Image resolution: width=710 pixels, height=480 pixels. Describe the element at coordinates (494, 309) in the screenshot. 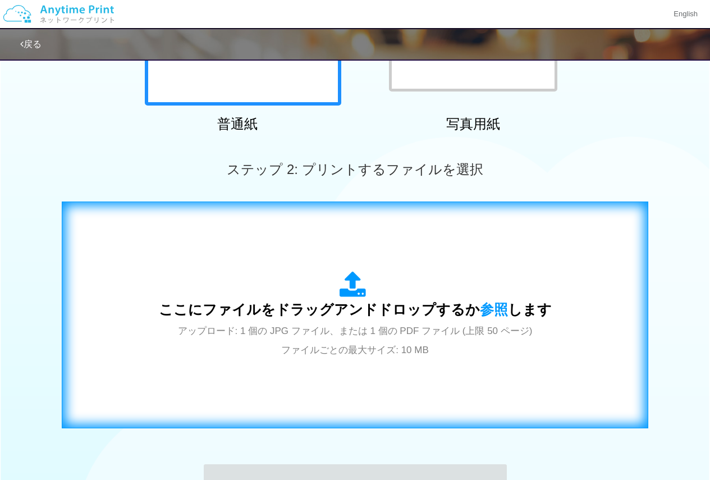

I see `span: 参照` at that location.